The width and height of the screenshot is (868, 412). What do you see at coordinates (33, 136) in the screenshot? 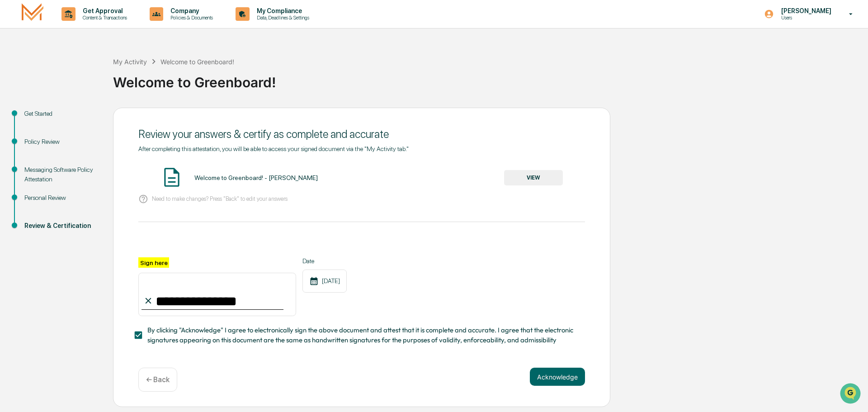
I see `a: 🔎Data Lookup` at bounding box center [33, 136].